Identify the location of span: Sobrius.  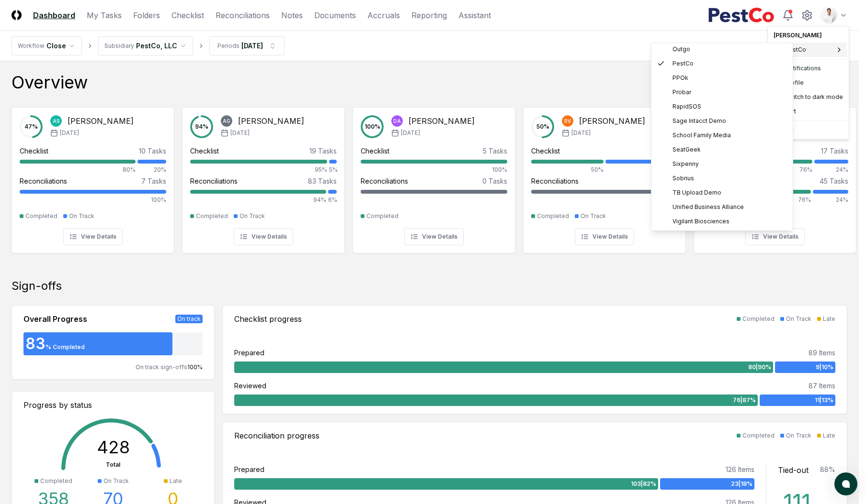
(683, 179).